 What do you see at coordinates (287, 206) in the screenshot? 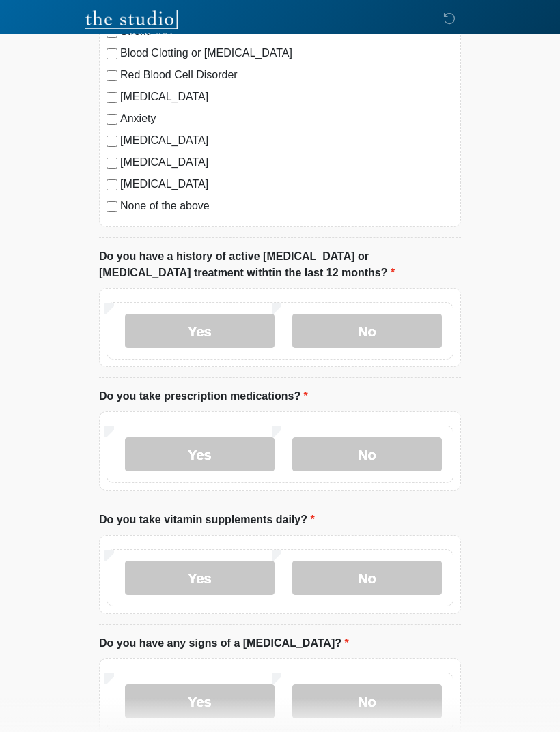
I see `label: None of the above` at bounding box center [287, 206].